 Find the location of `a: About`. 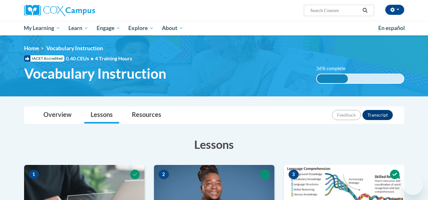

a: About is located at coordinates (173, 28).